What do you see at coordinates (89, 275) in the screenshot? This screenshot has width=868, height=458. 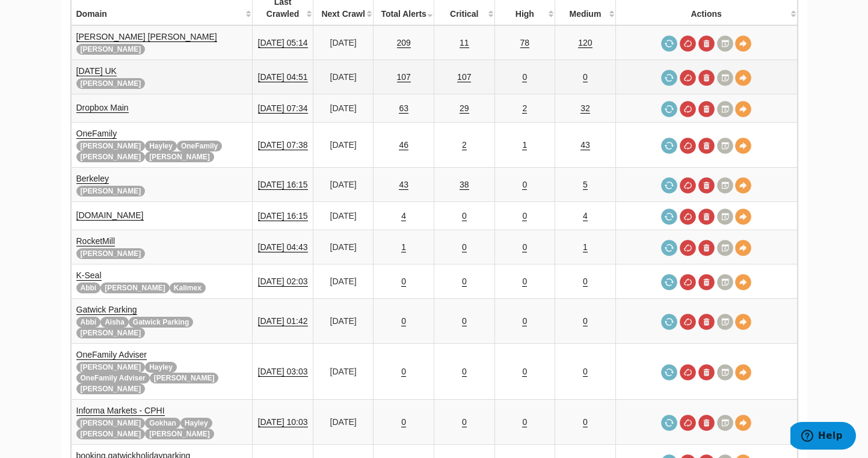 I see `a: K-Seal` at bounding box center [89, 275].